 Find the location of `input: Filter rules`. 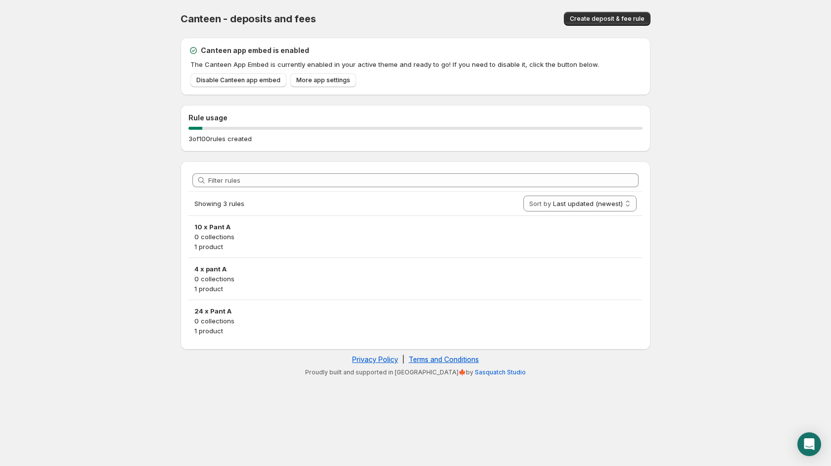

input: Filter rules is located at coordinates (424, 180).